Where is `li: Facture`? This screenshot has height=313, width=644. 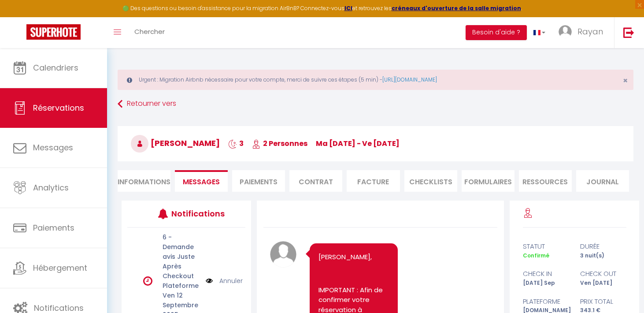
li: Facture is located at coordinates (373, 181).